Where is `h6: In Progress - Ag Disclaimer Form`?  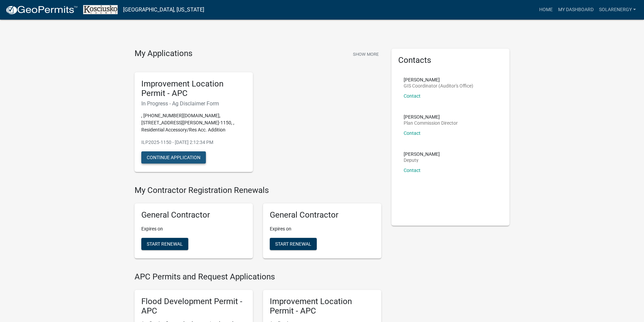
h6: In Progress - Ag Disclaimer Form is located at coordinates (194, 103).